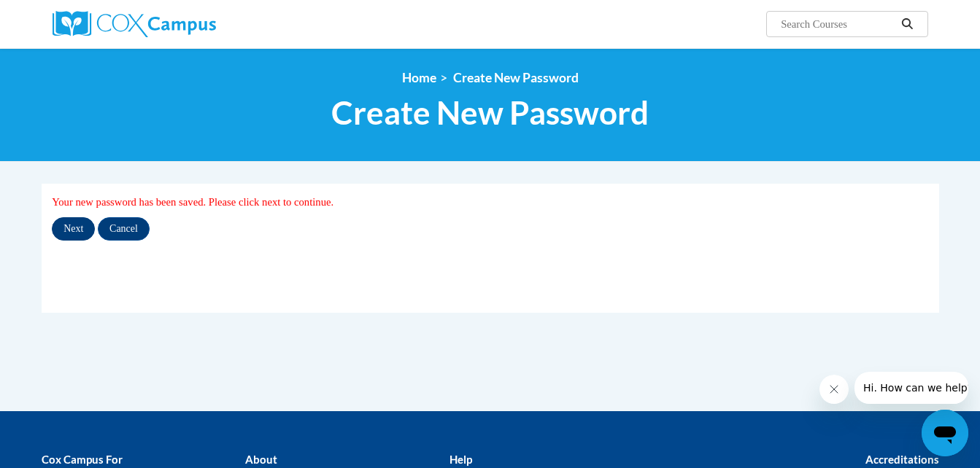  I want to click on button: Search, so click(907, 24).